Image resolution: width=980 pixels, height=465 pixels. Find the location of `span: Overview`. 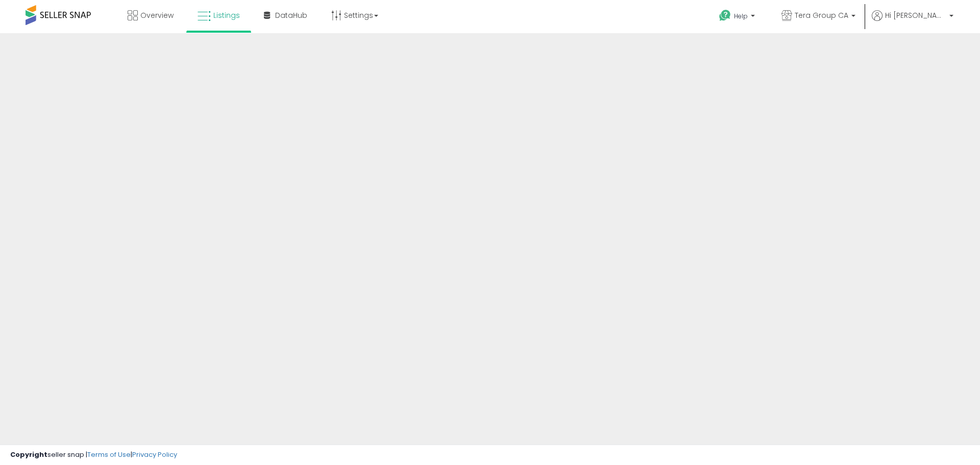

span: Overview is located at coordinates (157, 15).